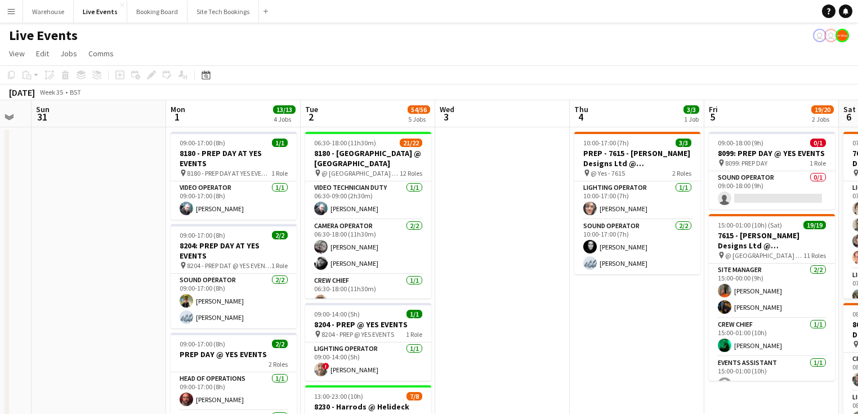 The width and height of the screenshot is (858, 414). What do you see at coordinates (831, 35) in the screenshot?
I see `app-user-avatar: Ollie Rolfe` at bounding box center [831, 35].